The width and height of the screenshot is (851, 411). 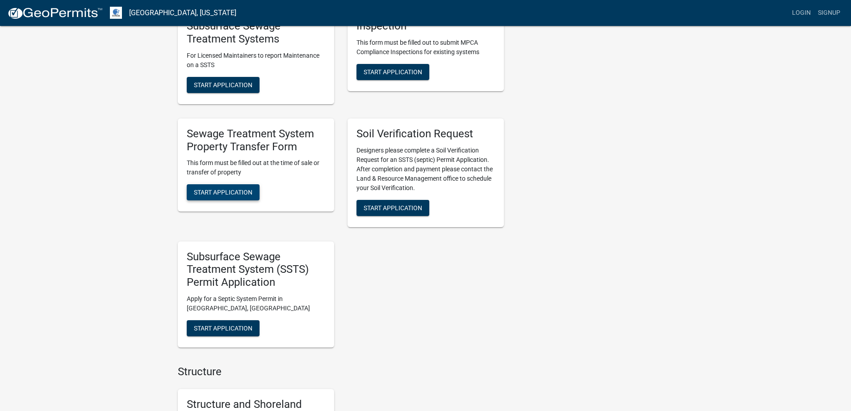 What do you see at coordinates (426, 169) in the screenshot?
I see `p: Designers please complete a Soil Verification Request for an SSTS (septic) Permit Application. Af...` at bounding box center [426, 169].